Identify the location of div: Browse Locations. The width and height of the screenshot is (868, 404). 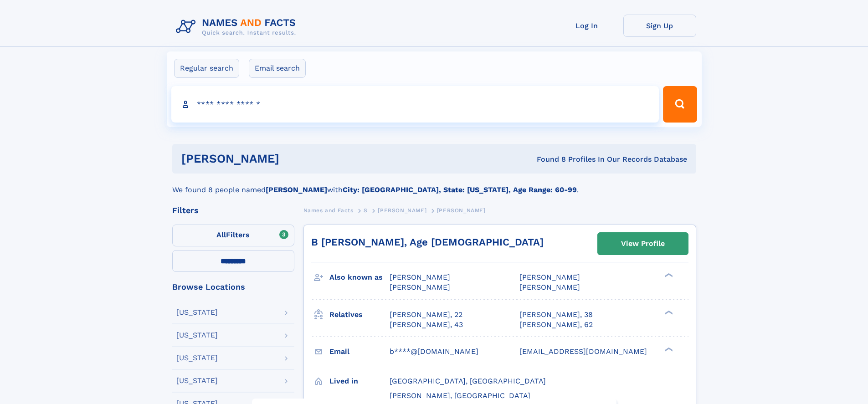
(234, 287).